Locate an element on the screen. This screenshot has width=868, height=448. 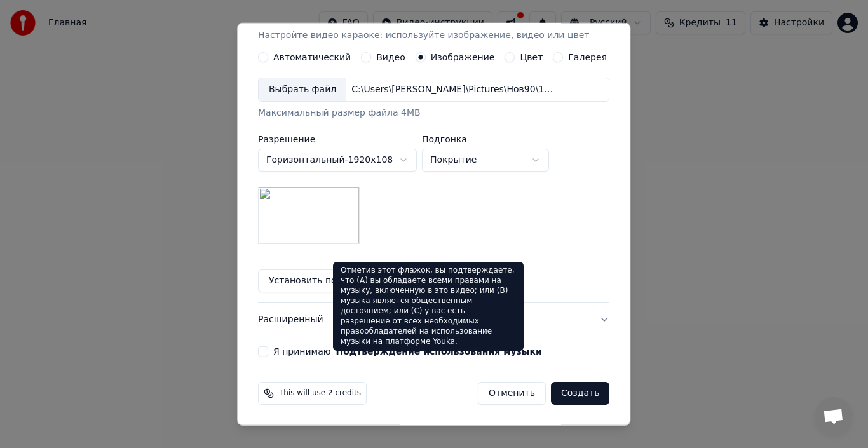
span: This will use 2 credits is located at coordinates (319, 393).